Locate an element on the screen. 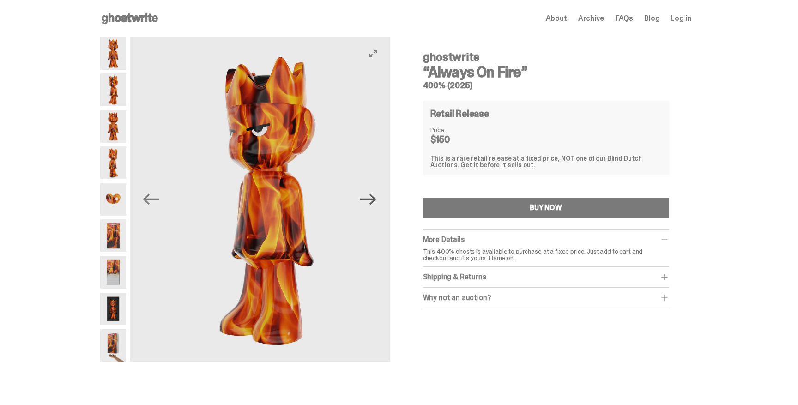  h5: 400% (2025) is located at coordinates (546, 85).